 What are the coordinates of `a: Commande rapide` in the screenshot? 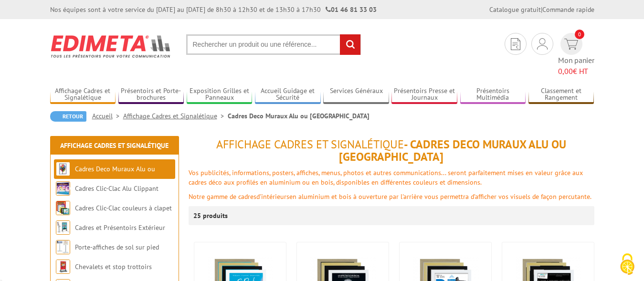 It's located at (568, 10).